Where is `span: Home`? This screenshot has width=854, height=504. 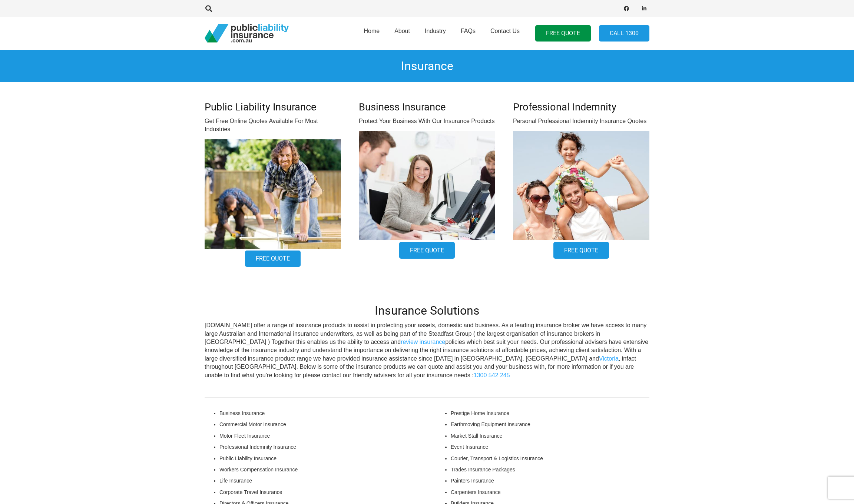 span: Home is located at coordinates (371, 31).